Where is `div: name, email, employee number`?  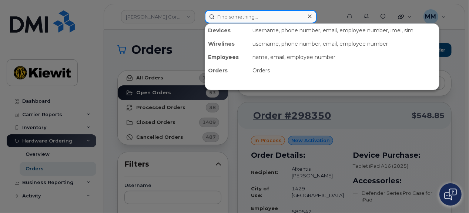 div: name, email, employee number is located at coordinates (344, 57).